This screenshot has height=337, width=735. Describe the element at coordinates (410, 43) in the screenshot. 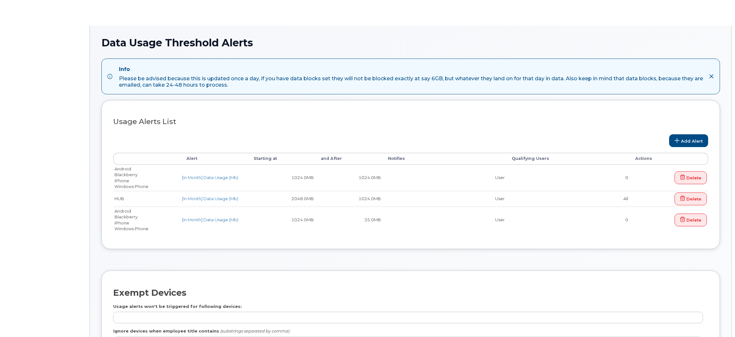

I see `h1: Data Usage Threshold Alerts` at that location.